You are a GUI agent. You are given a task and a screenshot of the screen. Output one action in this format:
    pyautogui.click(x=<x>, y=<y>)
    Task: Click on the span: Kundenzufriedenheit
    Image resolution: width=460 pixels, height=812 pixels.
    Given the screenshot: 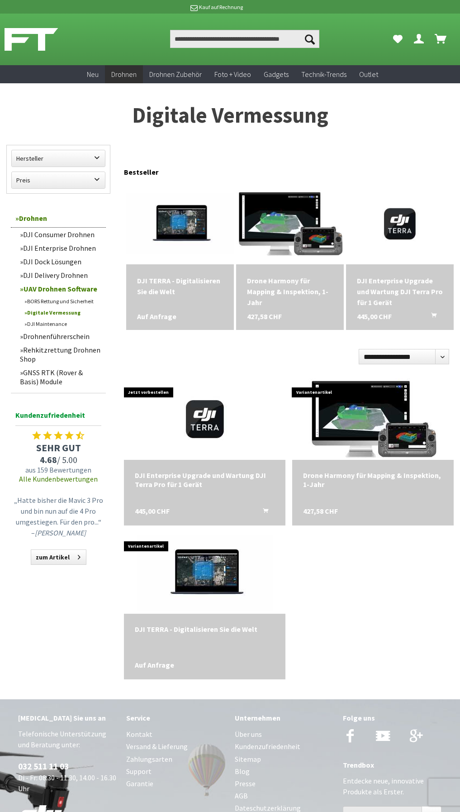 What is the action you would take?
    pyautogui.click(x=58, y=417)
    